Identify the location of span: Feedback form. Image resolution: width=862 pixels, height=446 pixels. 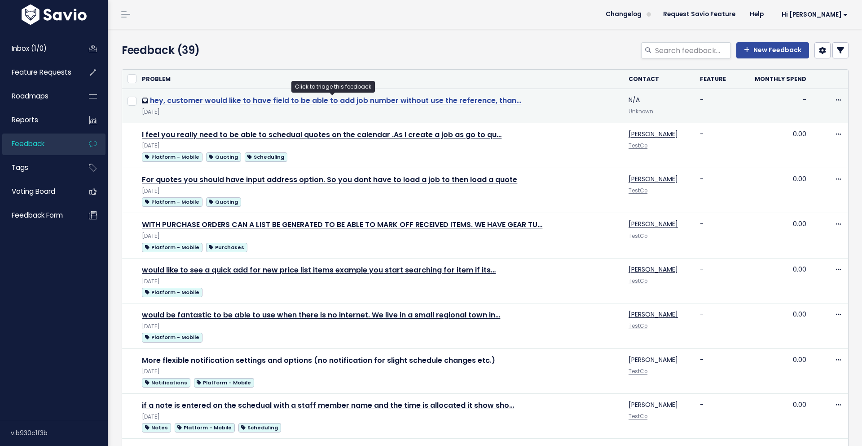
(37, 215).